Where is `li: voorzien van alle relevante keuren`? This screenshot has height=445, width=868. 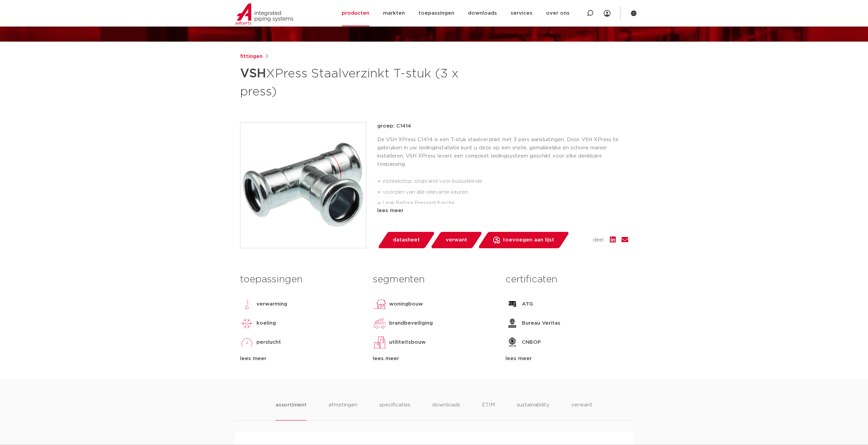 li: voorzien van alle relevante keuren is located at coordinates (506, 193).